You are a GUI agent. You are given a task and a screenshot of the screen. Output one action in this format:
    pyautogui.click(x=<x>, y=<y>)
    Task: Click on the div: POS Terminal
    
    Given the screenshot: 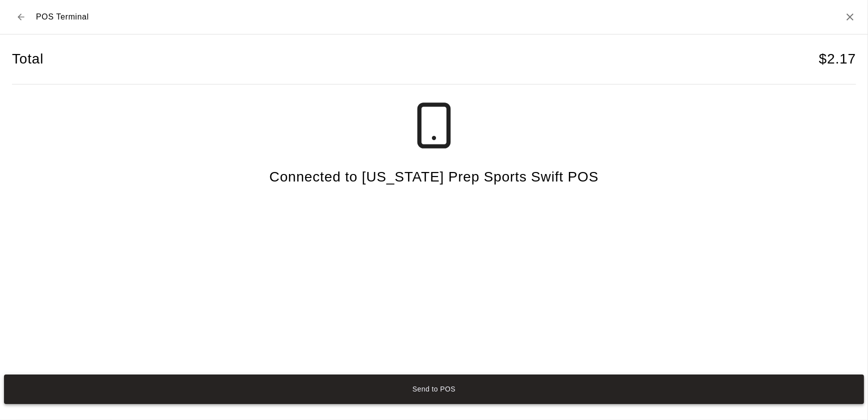 What is the action you would take?
    pyautogui.click(x=51, y=17)
    